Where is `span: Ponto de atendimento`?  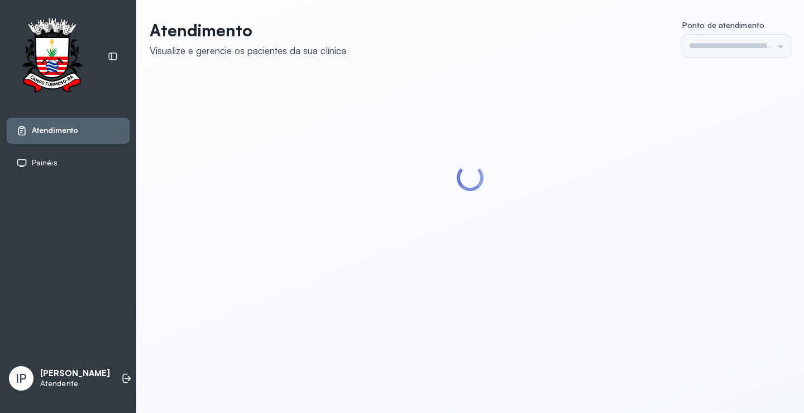
span: Ponto de atendimento is located at coordinates (723, 25).